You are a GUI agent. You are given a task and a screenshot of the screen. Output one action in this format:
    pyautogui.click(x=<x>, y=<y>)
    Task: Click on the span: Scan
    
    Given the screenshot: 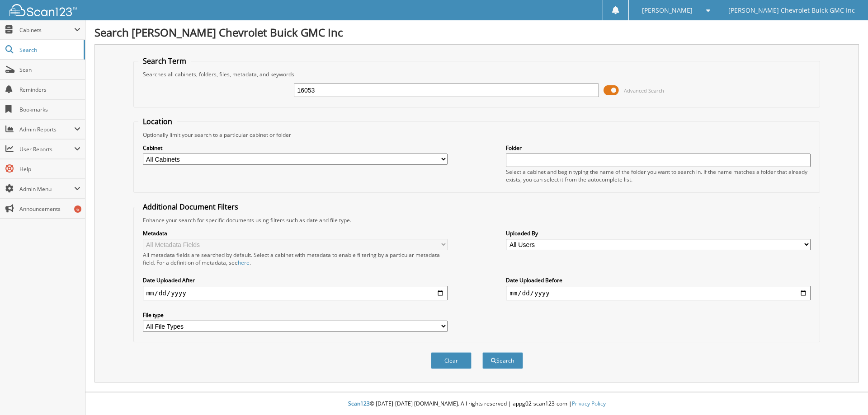 What is the action you would take?
    pyautogui.click(x=50, y=70)
    